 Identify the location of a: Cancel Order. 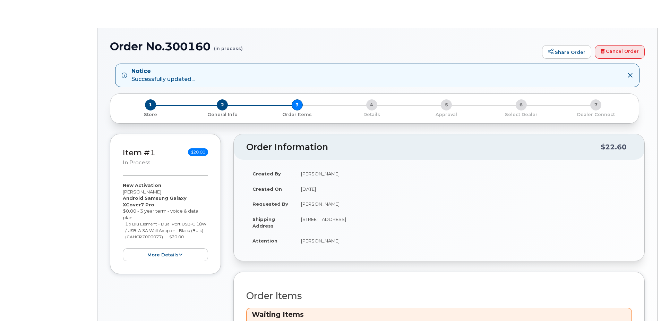
(620, 52).